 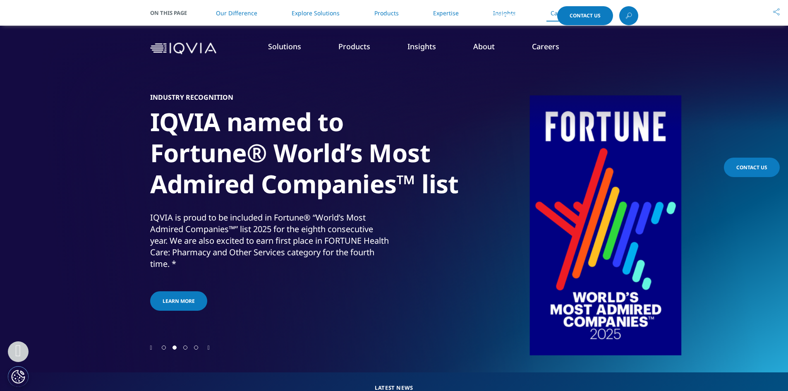 What do you see at coordinates (422, 46) in the screenshot?
I see `a: Insights` at bounding box center [422, 46].